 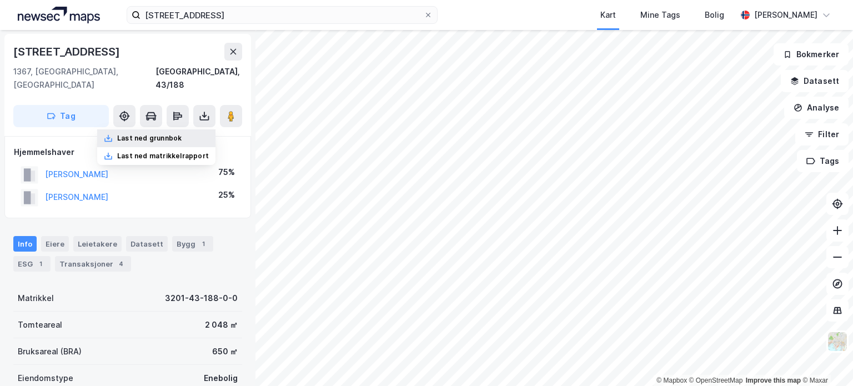 I want to click on div: Eiendomstype, so click(x=46, y=378).